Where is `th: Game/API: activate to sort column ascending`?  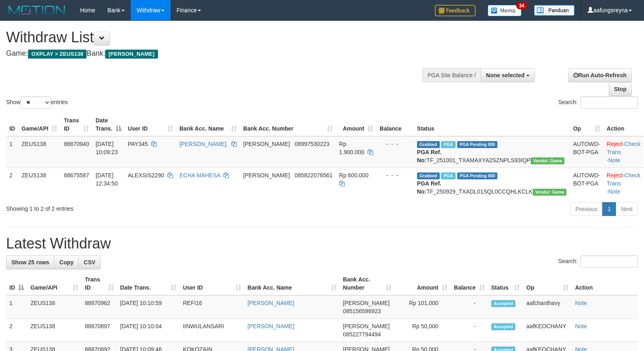 th: Game/API: activate to sort column ascending is located at coordinates (40, 124).